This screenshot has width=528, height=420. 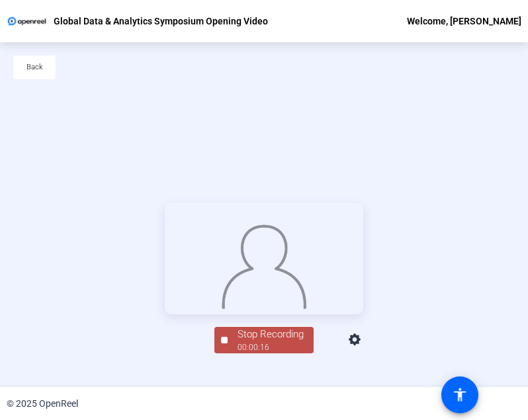 What do you see at coordinates (460, 395) in the screenshot?
I see `mat-icon: accessibility` at bounding box center [460, 395].